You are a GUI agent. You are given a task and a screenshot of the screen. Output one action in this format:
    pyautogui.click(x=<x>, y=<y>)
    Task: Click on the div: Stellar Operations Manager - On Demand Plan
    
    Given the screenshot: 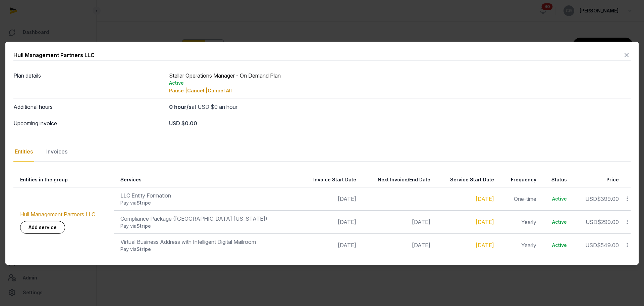 What is the action you would take?
    pyautogui.click(x=400, y=83)
    